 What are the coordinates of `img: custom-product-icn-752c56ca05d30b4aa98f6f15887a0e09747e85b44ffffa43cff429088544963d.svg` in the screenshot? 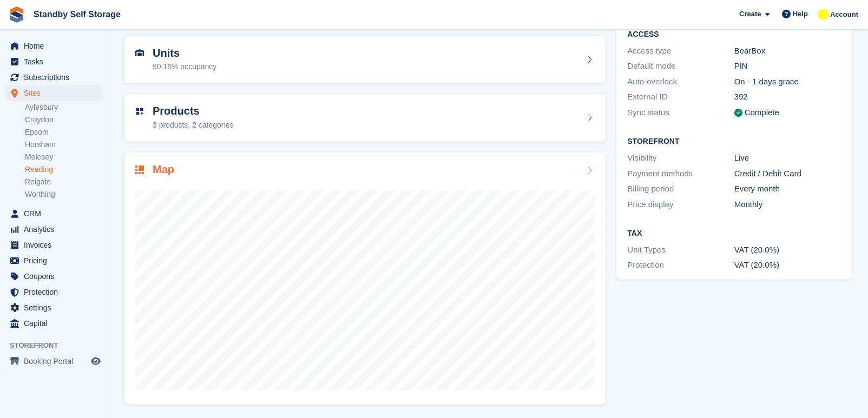 It's located at (140, 112).